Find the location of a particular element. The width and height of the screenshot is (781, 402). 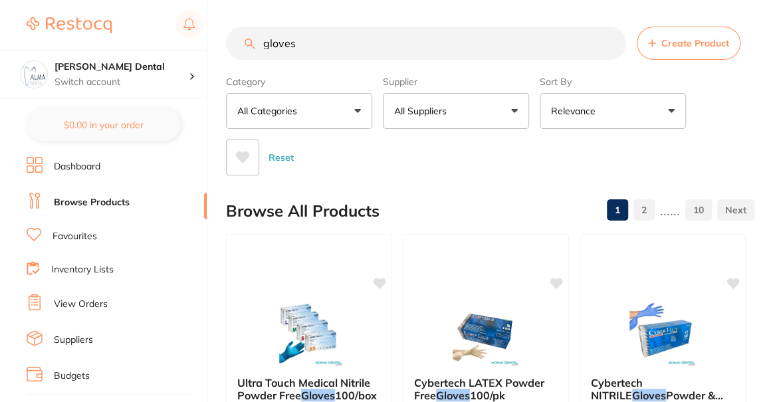

p: Relevance is located at coordinates (576, 111).